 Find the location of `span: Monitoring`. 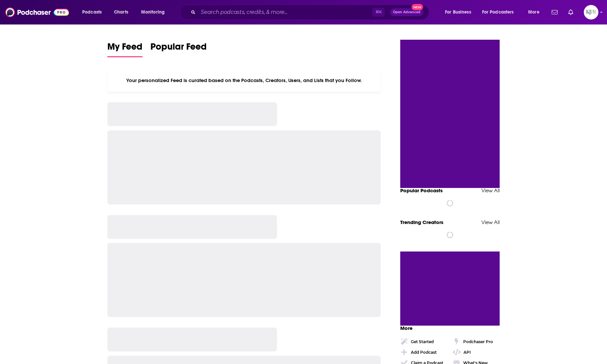

span: Monitoring is located at coordinates (153, 12).